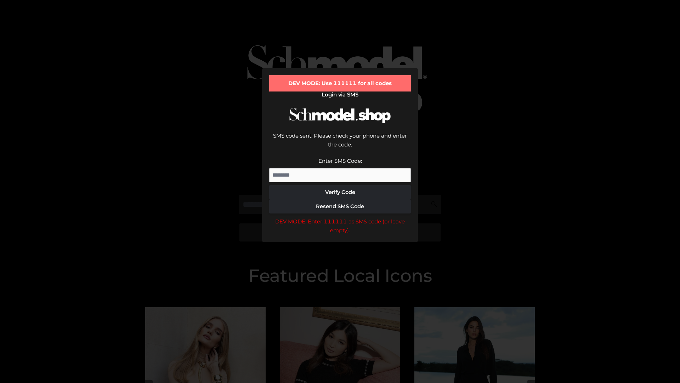  Describe the element at coordinates (340, 160) in the screenshot. I see `label: Enter SMS Code:` at that location.